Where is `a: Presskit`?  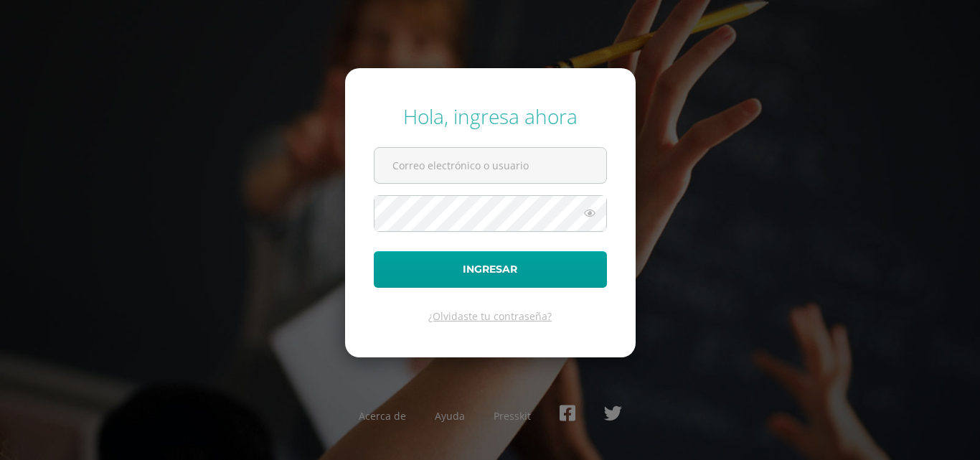
a: Presskit is located at coordinates (513, 415).